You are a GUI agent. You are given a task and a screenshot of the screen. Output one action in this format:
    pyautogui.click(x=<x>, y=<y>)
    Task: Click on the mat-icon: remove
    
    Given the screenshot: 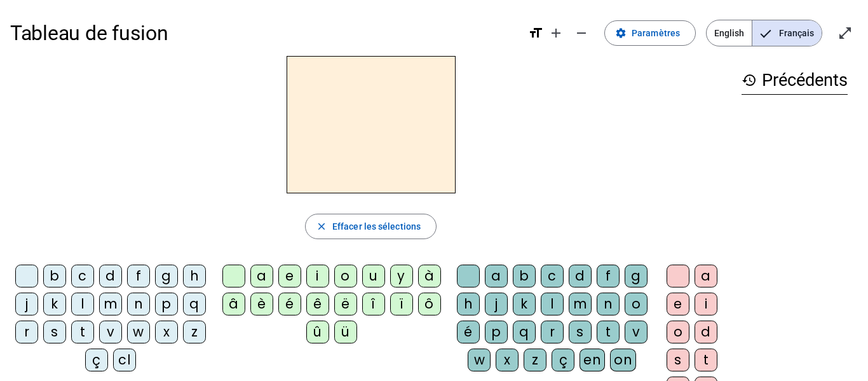 What is the action you would take?
    pyautogui.click(x=581, y=33)
    